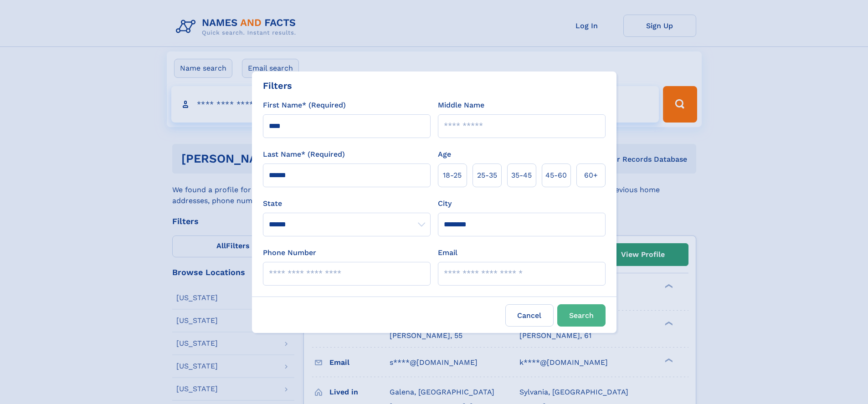 The width and height of the screenshot is (868, 404). I want to click on label: Email, so click(447, 253).